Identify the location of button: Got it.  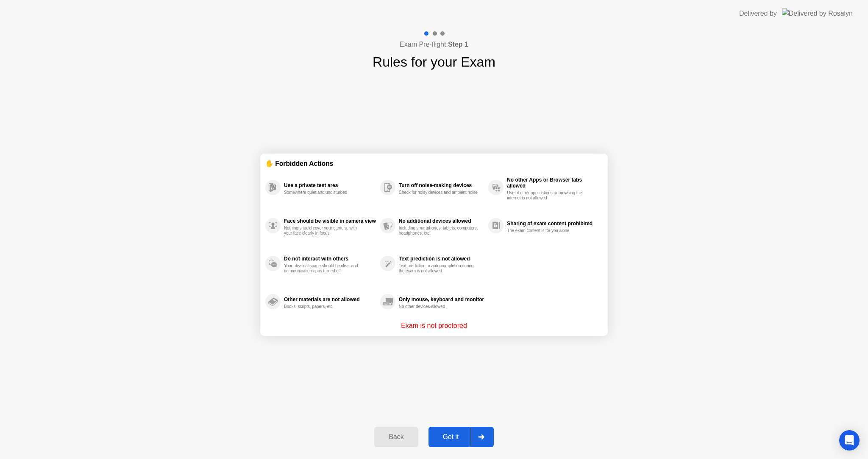
(461, 437).